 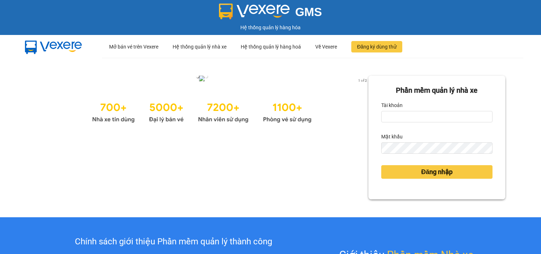 What do you see at coordinates (326, 47) in the screenshot?
I see `div: Về Vexere` at bounding box center [326, 47].